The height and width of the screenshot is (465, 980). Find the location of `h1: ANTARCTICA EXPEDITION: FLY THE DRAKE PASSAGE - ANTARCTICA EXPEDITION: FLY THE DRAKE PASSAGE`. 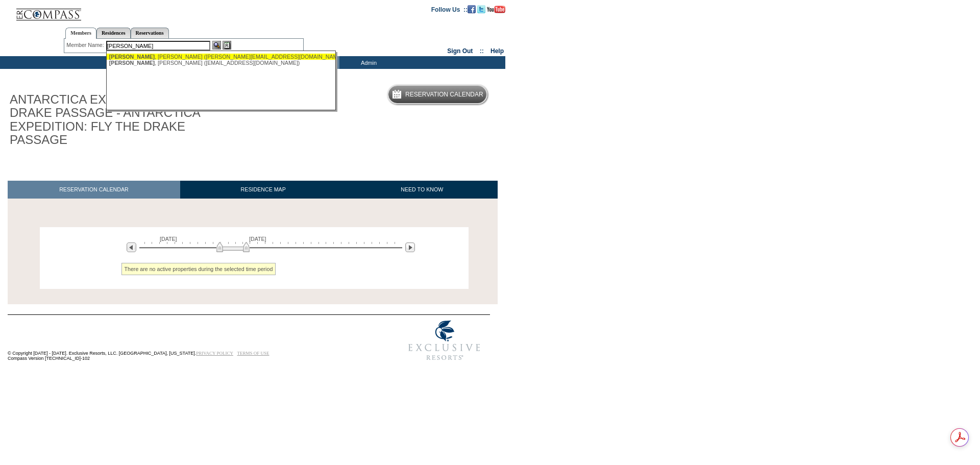

h1: ANTARCTICA EXPEDITION: FLY THE DRAKE PASSAGE - ANTARCTICA EXPEDITION: FLY THE DRAKE PASSAGE is located at coordinates (122, 120).